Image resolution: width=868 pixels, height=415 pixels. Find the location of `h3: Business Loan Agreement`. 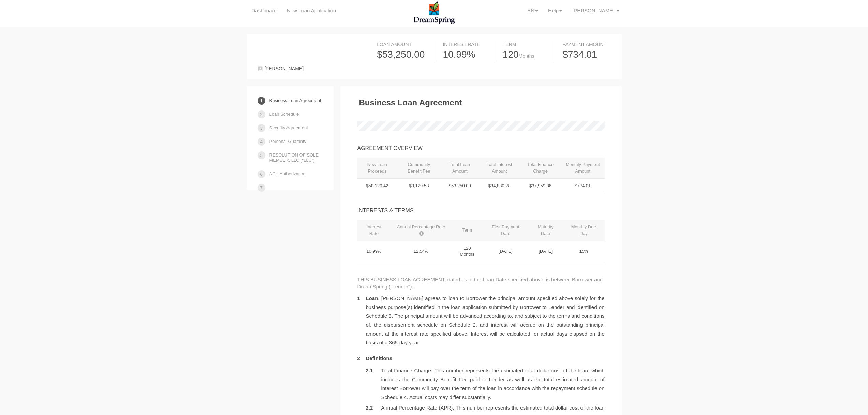

h3: Business Loan Agreement is located at coordinates (410, 103).